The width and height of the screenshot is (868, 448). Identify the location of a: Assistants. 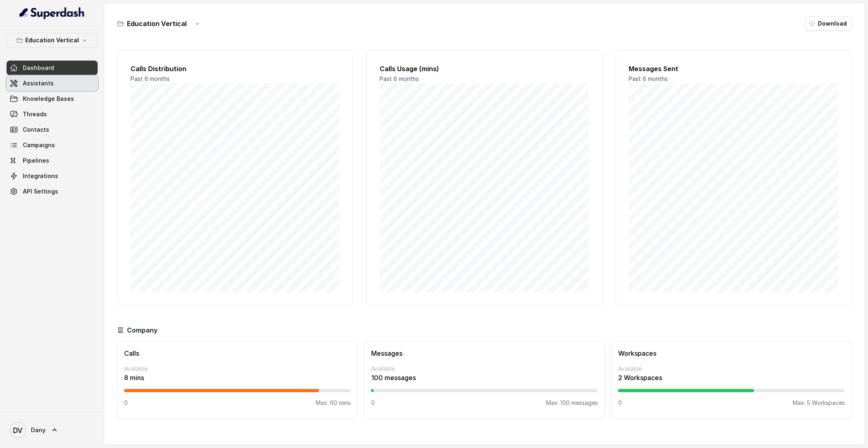
(52, 83).